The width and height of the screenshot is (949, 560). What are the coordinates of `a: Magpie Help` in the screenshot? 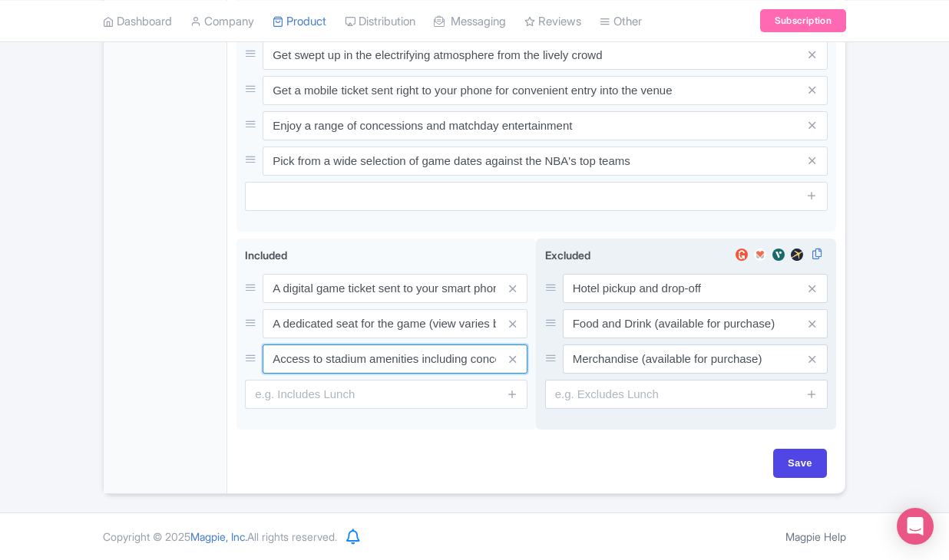 It's located at (815, 536).